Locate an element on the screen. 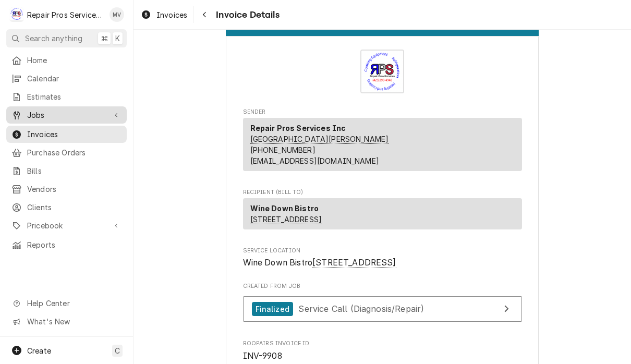 The width and height of the screenshot is (631, 364). a: Go to Jobs is located at coordinates (66, 115).